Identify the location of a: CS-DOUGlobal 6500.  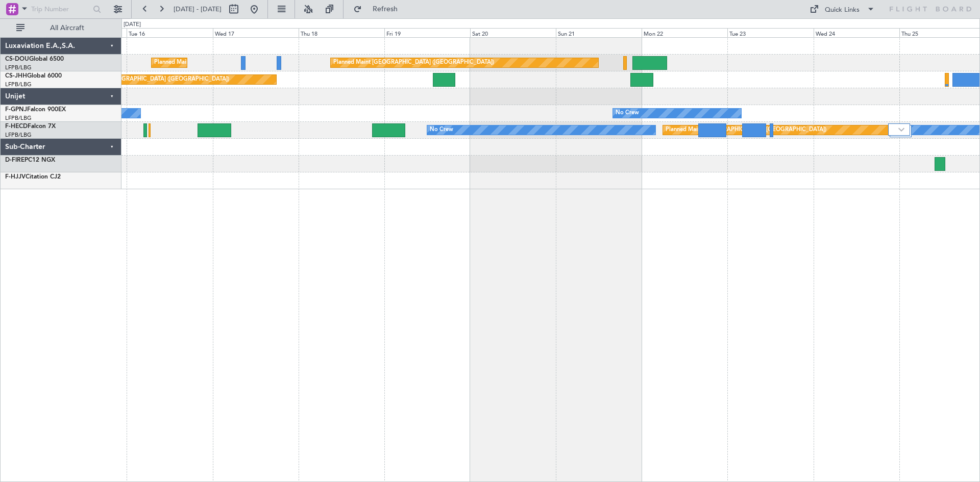
(34, 59).